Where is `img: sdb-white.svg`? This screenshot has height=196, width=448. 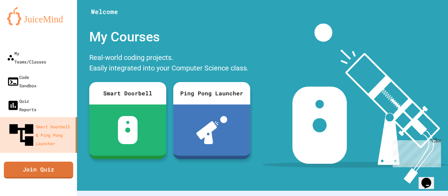
img: sdb-white.svg is located at coordinates (128, 130).